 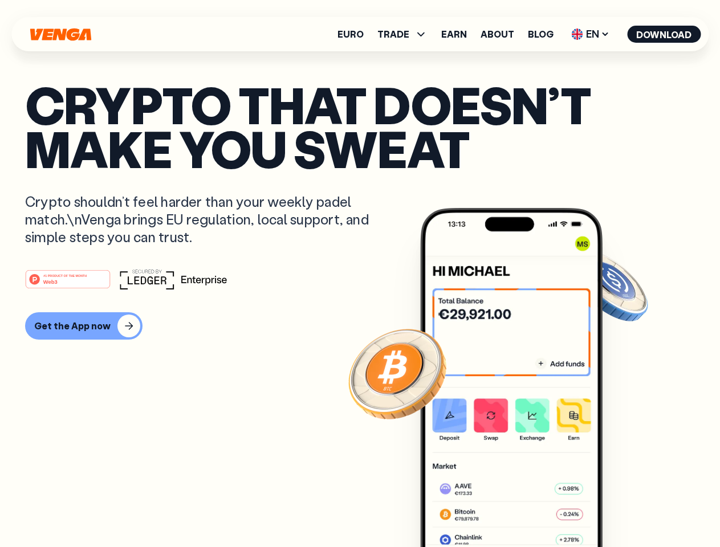 I want to click on a: About, so click(x=497, y=34).